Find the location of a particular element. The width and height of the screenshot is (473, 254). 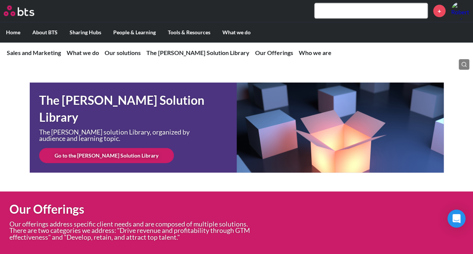

a: Our solutions is located at coordinates (123, 52).